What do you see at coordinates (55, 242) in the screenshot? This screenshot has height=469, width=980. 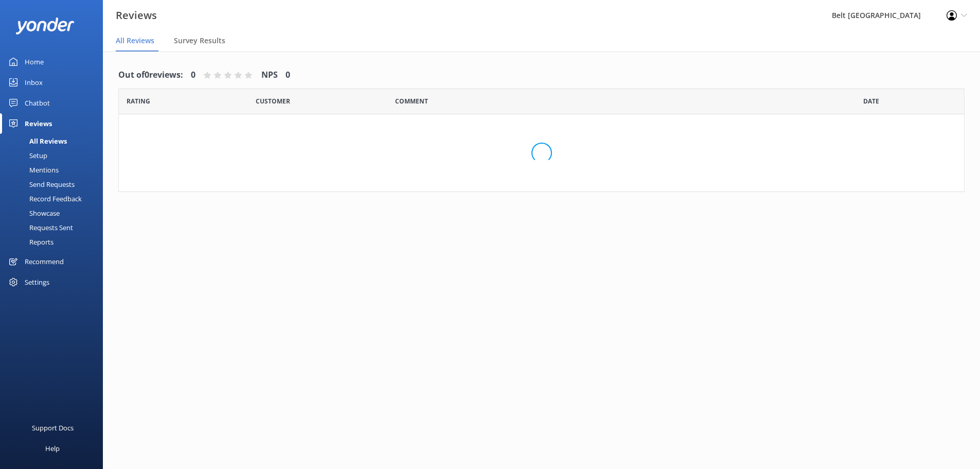 I see `a: Reports` at bounding box center [55, 242].